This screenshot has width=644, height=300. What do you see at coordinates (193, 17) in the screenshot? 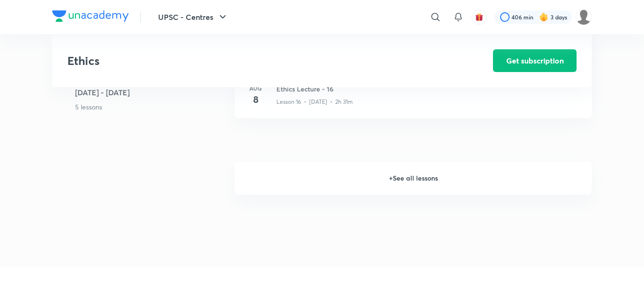
I see `button: UPSC - Centres` at bounding box center [193, 17].